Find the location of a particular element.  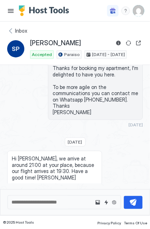

button: Menu is located at coordinates (11, 11).